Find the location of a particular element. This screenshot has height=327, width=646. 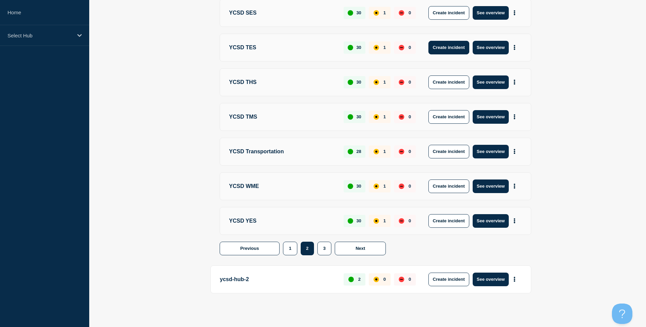

button: Next is located at coordinates (360, 249).